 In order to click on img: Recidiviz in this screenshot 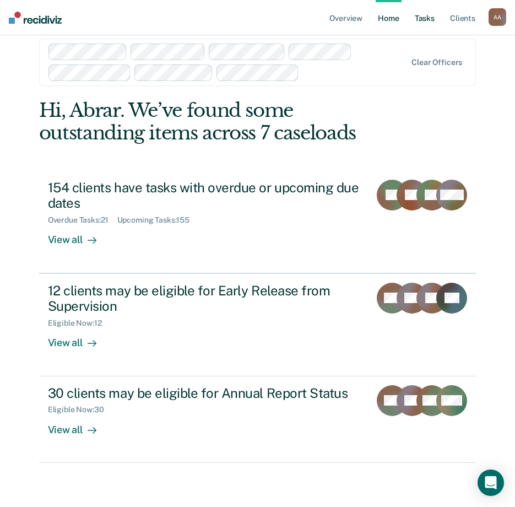, I will do `click(35, 18)`.